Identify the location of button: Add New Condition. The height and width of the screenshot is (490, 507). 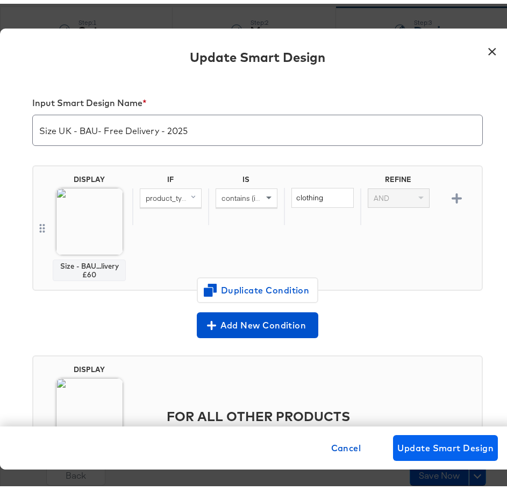
(258, 321).